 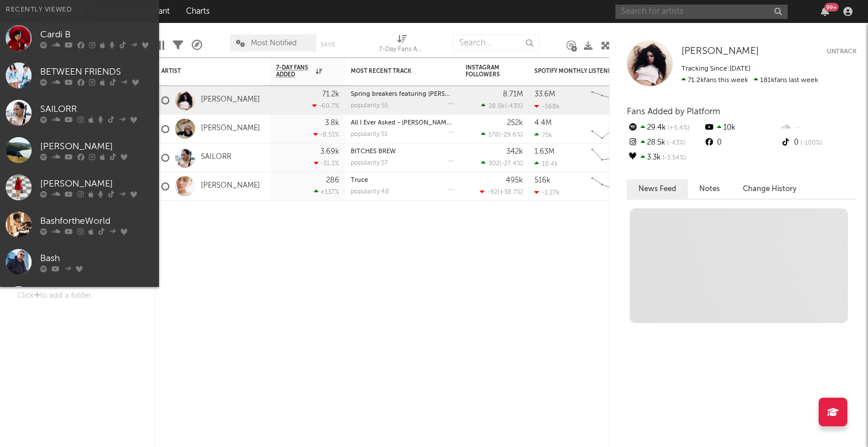 I want to click on div: 75k, so click(x=542, y=135).